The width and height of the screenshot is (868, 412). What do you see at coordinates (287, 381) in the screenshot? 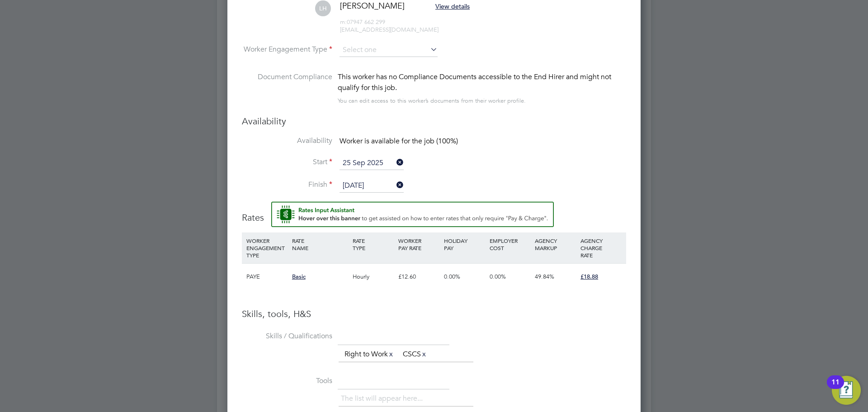
I see `label: Tools` at bounding box center [287, 381].